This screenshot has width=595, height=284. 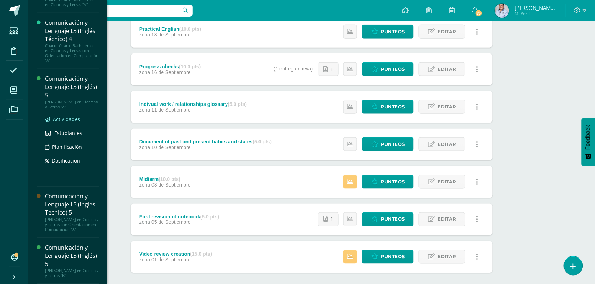 What do you see at coordinates (179, 217) in the screenshot?
I see `div: First revision of notebook` at bounding box center [179, 217].